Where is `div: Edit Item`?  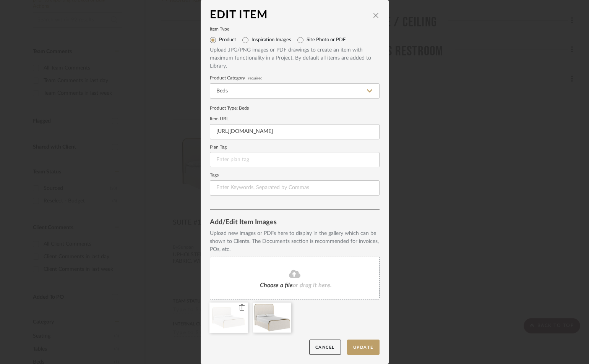 div: Edit Item is located at coordinates (291, 15).